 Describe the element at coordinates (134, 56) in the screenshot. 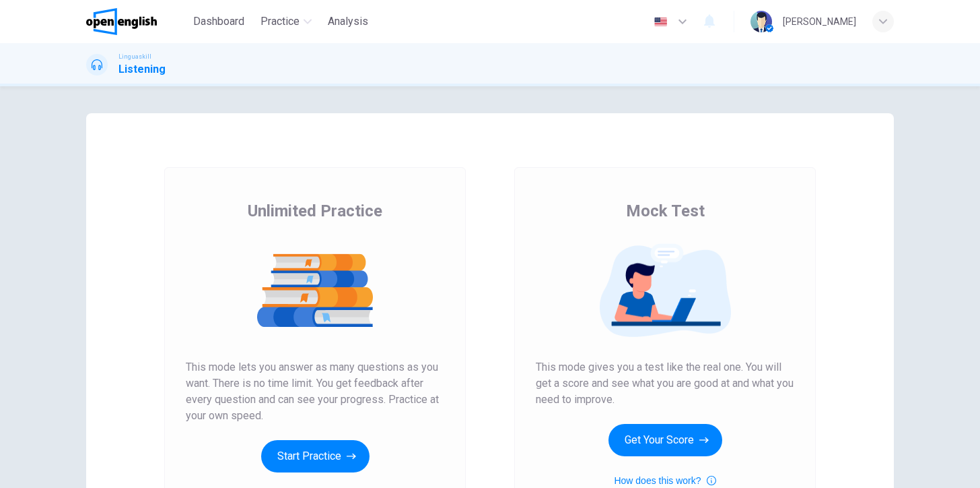

I see `span: Linguaskill` at that location.